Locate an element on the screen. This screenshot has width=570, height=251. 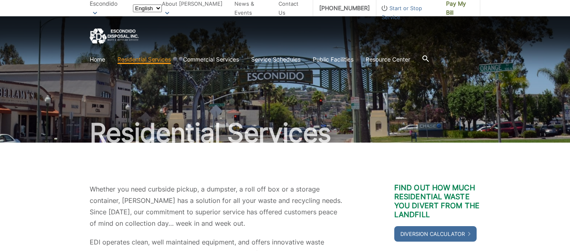
a: Home is located at coordinates (97, 60).